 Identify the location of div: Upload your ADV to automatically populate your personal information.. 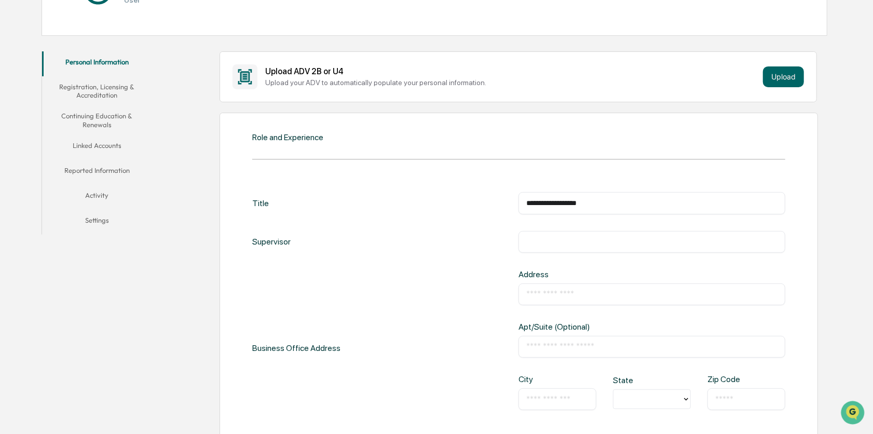
(512, 83).